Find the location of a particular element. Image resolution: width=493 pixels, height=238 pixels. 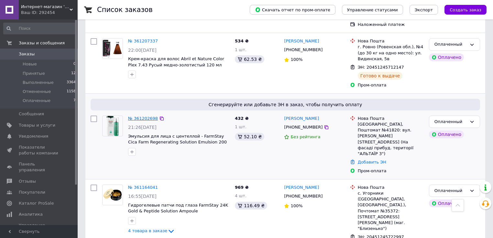

span: Заказы is located at coordinates (27, 54).